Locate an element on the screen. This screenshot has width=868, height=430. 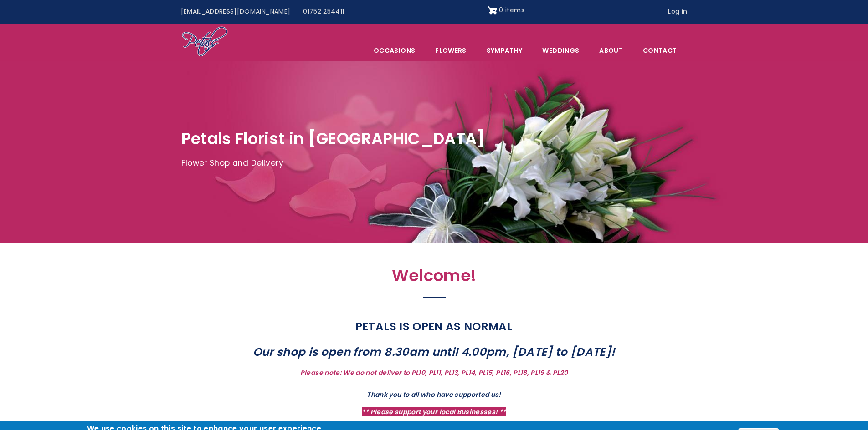
strong: Please note: We do not deliver to PL10, PL11, PL13, PL14, PL15, PL16, PL18, PL19 & PL20 is located at coordinates (434, 373).